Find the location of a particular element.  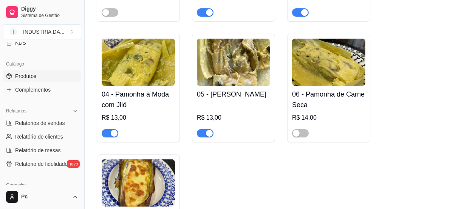

button: Pc is located at coordinates (42, 197).